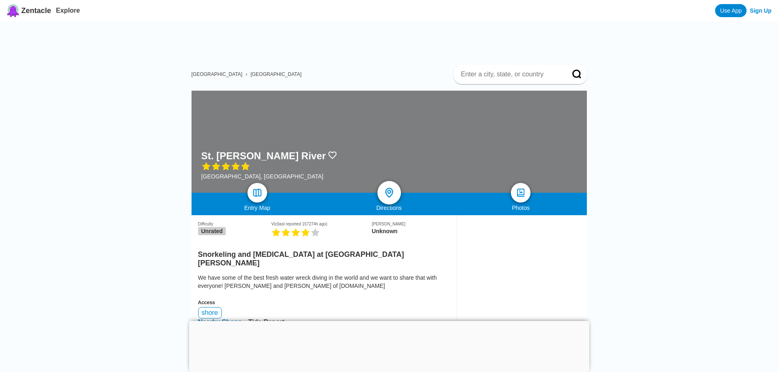  What do you see at coordinates (389, 208) in the screenshot?
I see `div: Directions` at bounding box center [389, 208].